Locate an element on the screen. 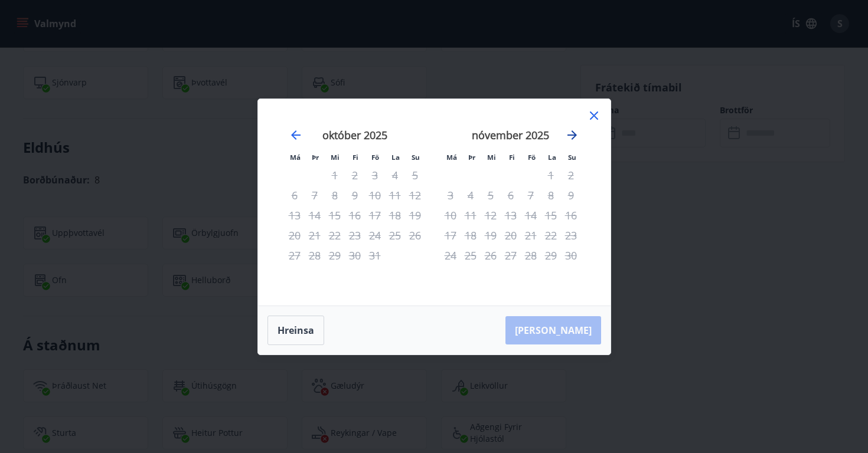 This screenshot has height=453, width=868. td: Not available. föstudagur, 10. október 2025 is located at coordinates (375, 196).